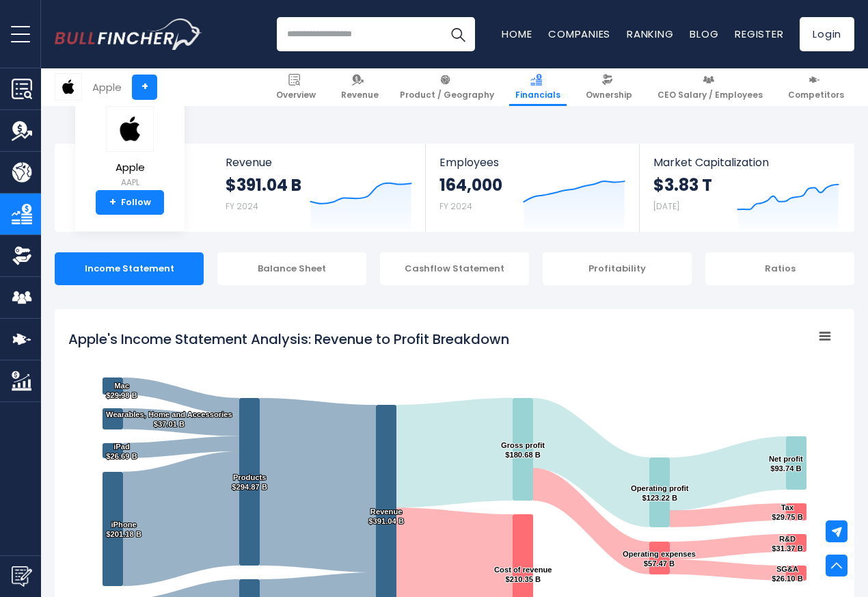 Image resolution: width=868 pixels, height=597 pixels. What do you see at coordinates (129, 269) in the screenshot?
I see `div: Income Statement` at bounding box center [129, 269].